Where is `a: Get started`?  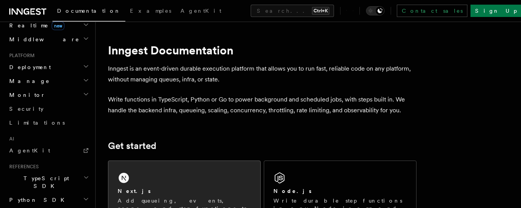
a: Get started is located at coordinates (132, 146).